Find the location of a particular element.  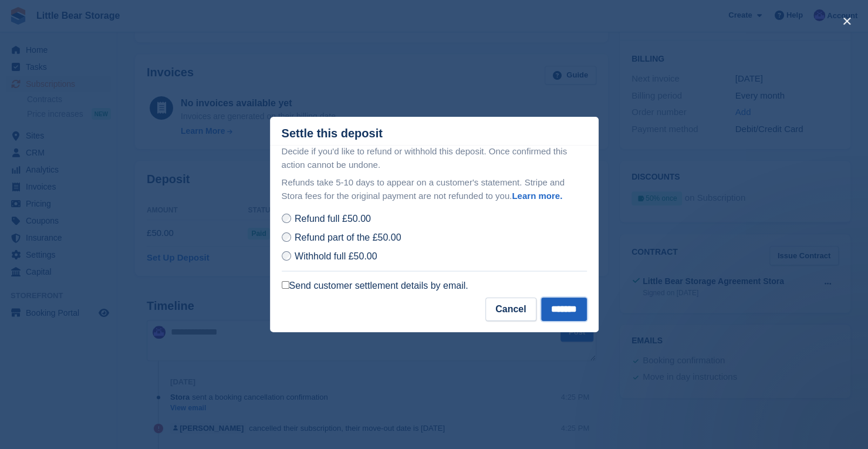

span: Refund full £50.00 is located at coordinates (333, 218).